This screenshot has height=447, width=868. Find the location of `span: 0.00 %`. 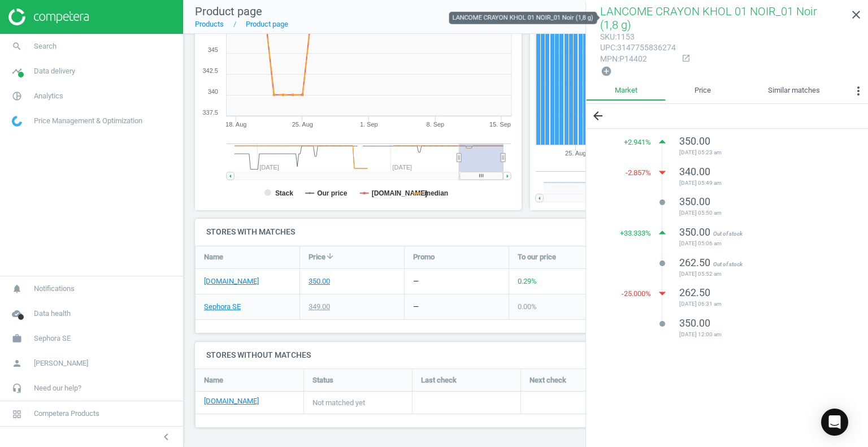

span: 0.00 % is located at coordinates (527, 307).